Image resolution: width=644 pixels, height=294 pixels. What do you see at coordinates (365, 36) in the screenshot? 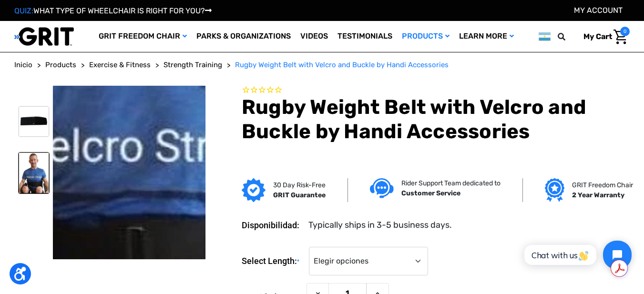
I see `a: Testimonials` at bounding box center [365, 36].